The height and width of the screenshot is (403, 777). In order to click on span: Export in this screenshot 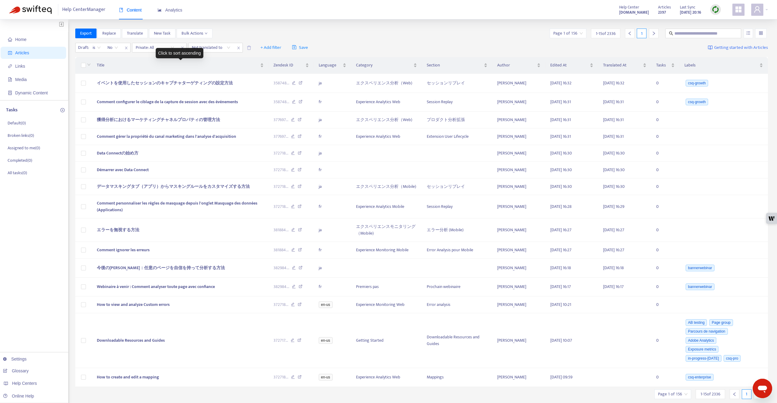, I will do `click(86, 33)`.